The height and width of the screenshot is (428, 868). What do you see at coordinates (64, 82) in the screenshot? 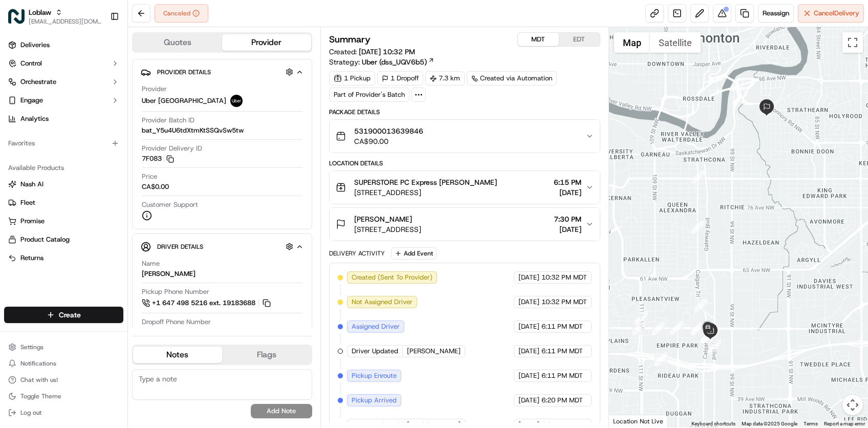
I see `button: Orchestrate` at bounding box center [64, 82].